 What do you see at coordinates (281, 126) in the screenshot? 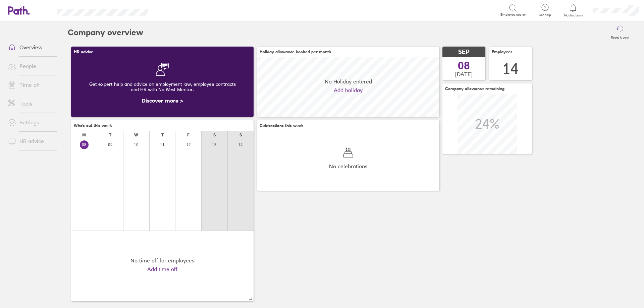
I see `span: Celebrations this week` at bounding box center [281, 126].